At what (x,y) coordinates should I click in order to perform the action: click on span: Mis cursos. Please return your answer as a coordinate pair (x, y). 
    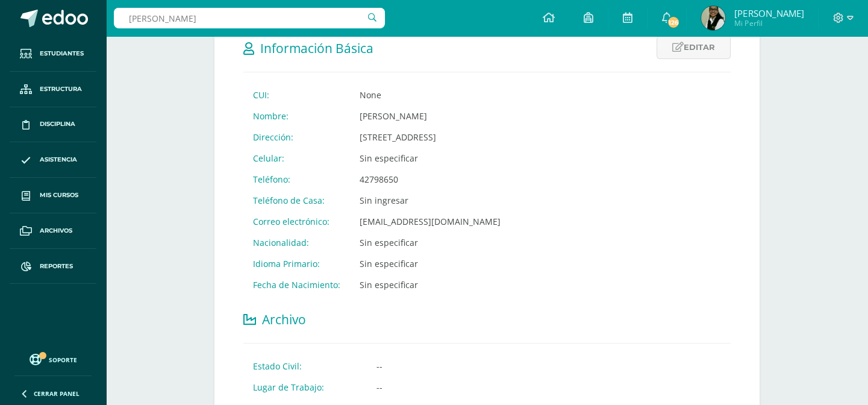
    Looking at the image, I should click on (59, 195).